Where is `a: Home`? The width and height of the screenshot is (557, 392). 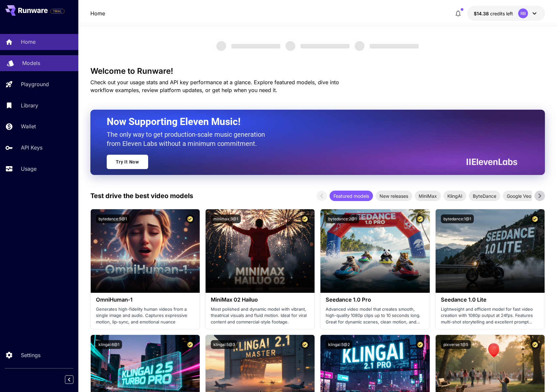
a: Home is located at coordinates (98, 13).